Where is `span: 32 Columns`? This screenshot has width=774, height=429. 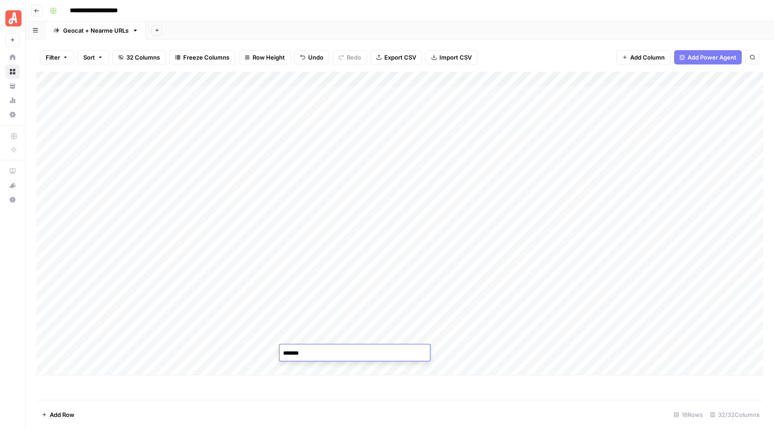
span: 32 Columns is located at coordinates (143, 57).